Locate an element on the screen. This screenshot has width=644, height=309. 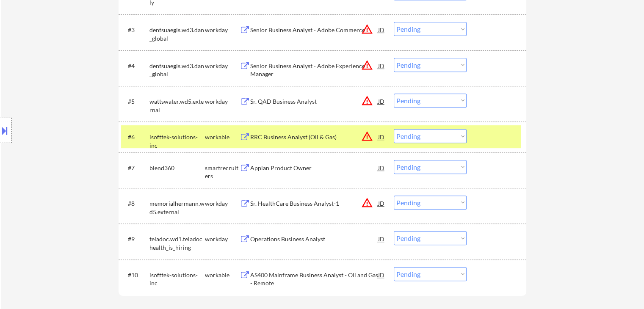
div: AS400 Mainframe Business Analyst - Oil and Gas - Remote is located at coordinates (314, 279).